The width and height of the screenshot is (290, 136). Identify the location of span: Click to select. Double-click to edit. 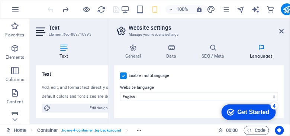
(48, 131).